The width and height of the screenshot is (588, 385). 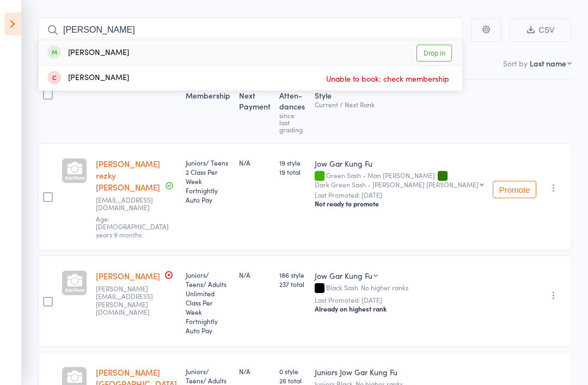 I want to click on div: Black Sash, so click(x=399, y=288).